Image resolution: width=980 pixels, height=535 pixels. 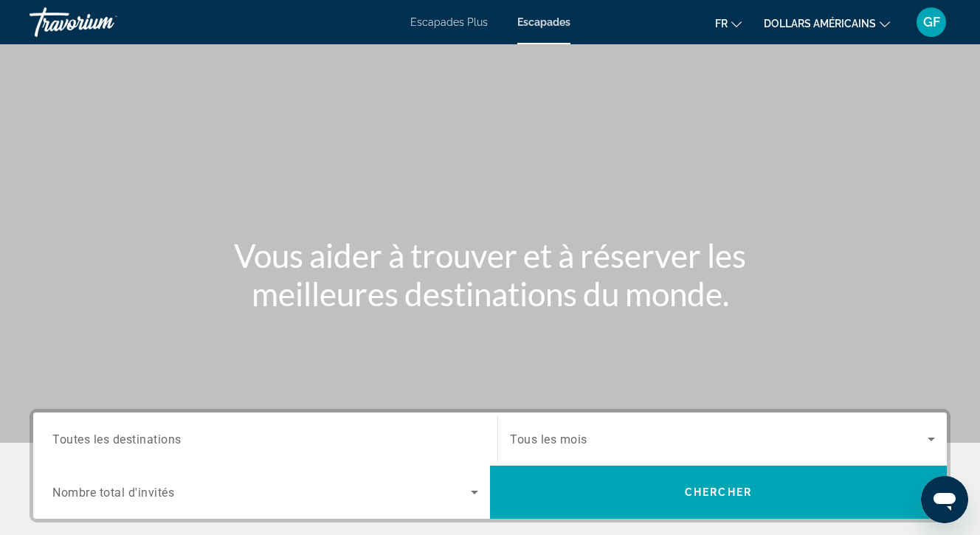 I want to click on span: Chercher, so click(x=718, y=492).